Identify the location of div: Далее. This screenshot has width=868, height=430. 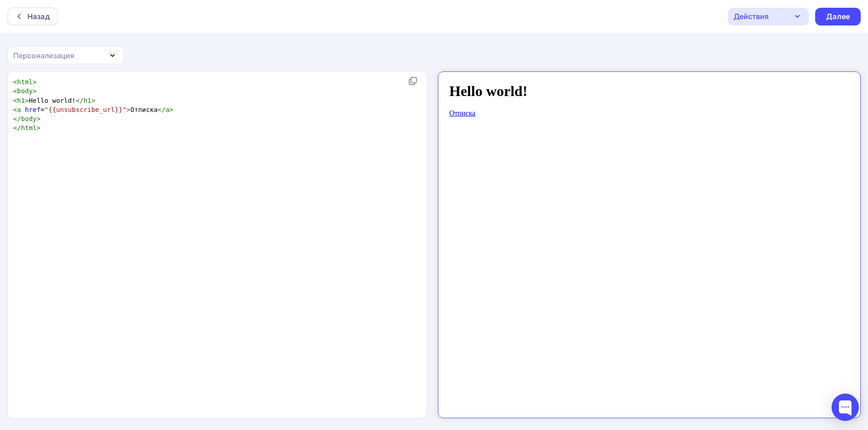
(838, 16).